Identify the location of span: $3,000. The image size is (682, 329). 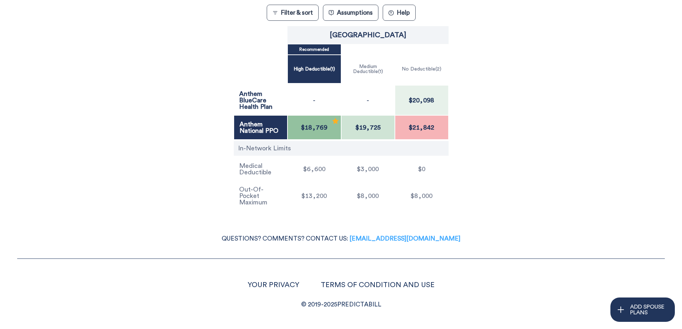
(368, 169).